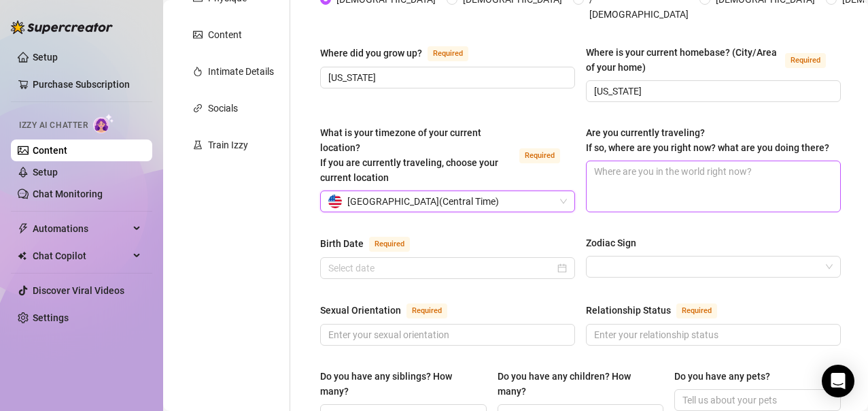 This screenshot has width=868, height=411. Describe the element at coordinates (198, 145) in the screenshot. I see `span: experiment` at that location.